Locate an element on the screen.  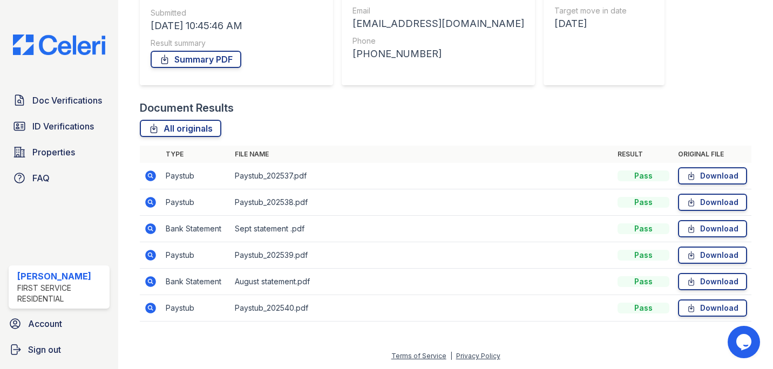
span: Sign out is located at coordinates (44, 350).